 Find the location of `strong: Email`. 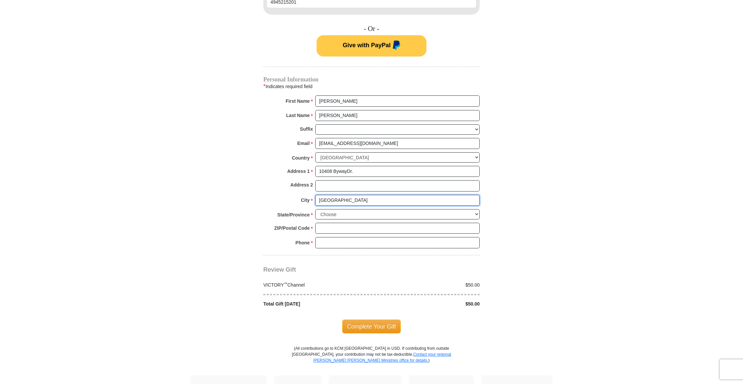

strong: Email is located at coordinates (303, 143).